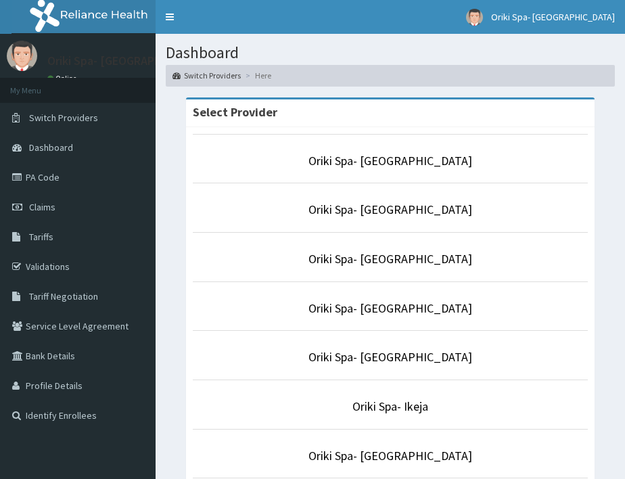 The width and height of the screenshot is (625, 479). I want to click on strong: Select Provider, so click(235, 112).